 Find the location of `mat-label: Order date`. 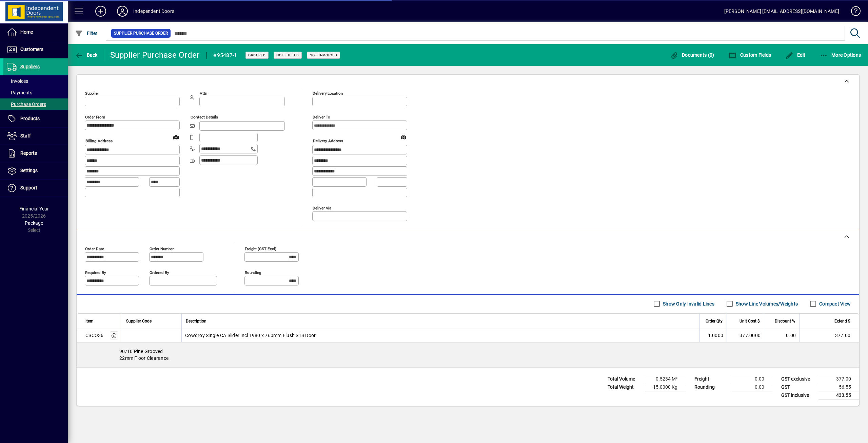

mat-label: Order date is located at coordinates (95, 248).